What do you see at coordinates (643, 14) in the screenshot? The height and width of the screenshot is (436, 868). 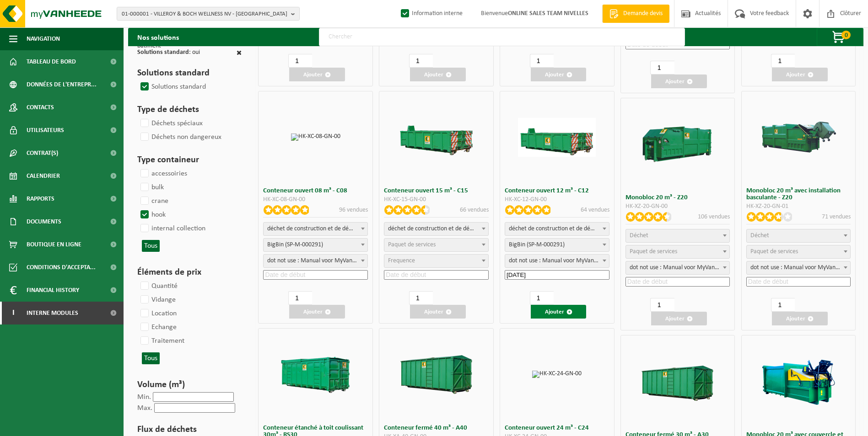 I see `span: Demande devis` at bounding box center [643, 14].